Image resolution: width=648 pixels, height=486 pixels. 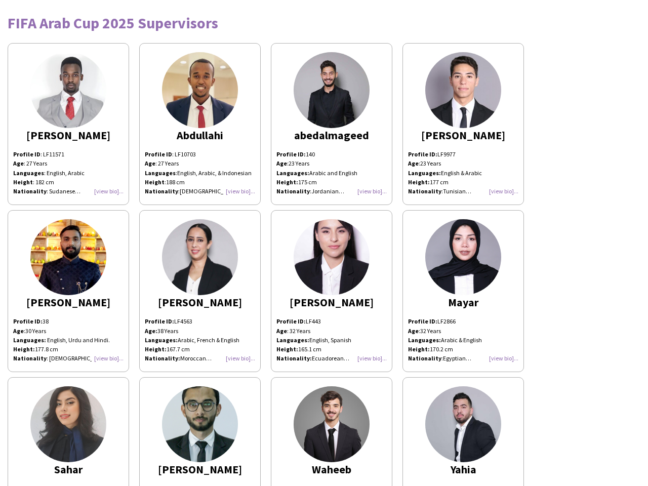 I want to click on b: Profile ID, so click(x=158, y=154).